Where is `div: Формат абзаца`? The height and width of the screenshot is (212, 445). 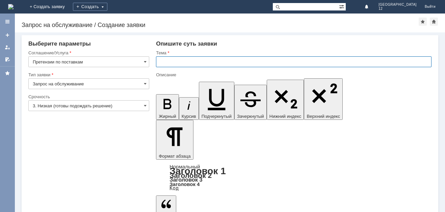
div: Формат абзаца is located at coordinates (294, 178).